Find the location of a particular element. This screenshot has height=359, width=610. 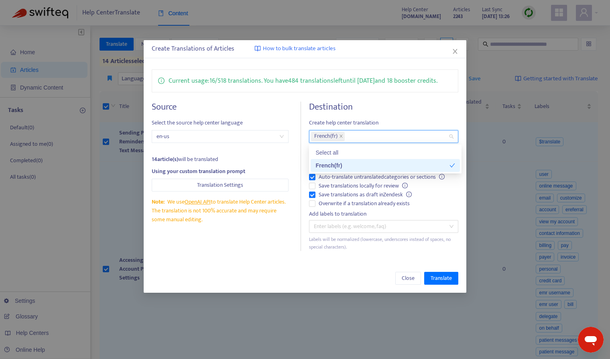

span: Select the source help center language is located at coordinates (220, 123).